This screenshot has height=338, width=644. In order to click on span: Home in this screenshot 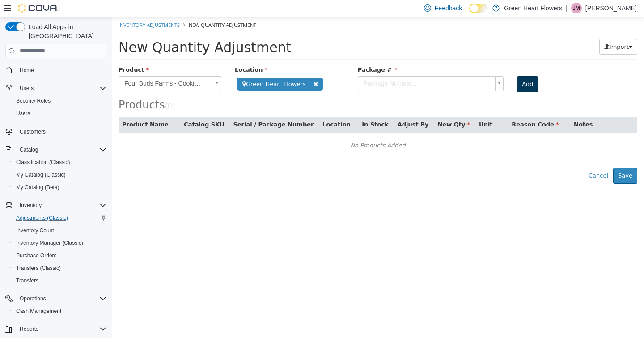, I will do `click(61, 70)`.